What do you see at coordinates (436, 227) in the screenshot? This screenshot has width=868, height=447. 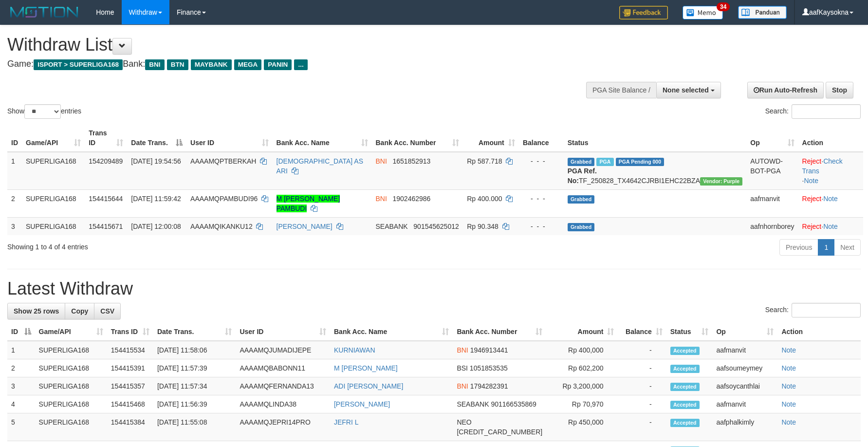 I see `span: Copy 901545625012 to clipboard` at bounding box center [436, 227].